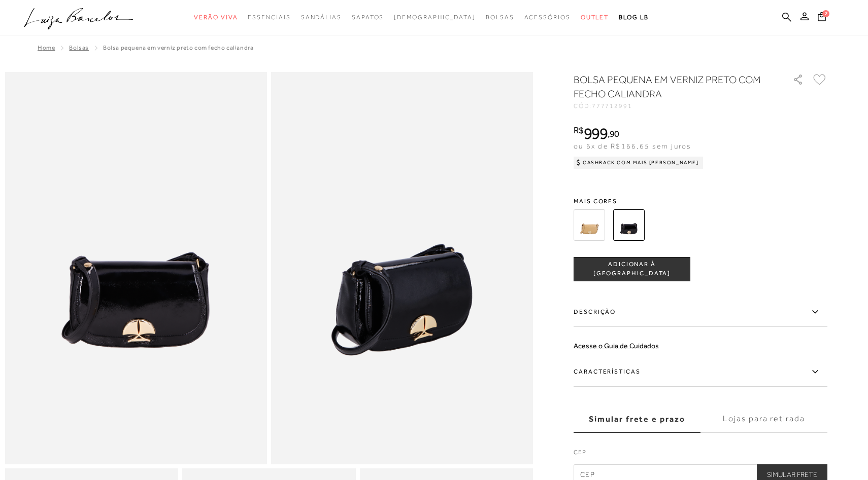 The image size is (868, 480). What do you see at coordinates (826, 14) in the screenshot?
I see `span: 2` at bounding box center [826, 14].